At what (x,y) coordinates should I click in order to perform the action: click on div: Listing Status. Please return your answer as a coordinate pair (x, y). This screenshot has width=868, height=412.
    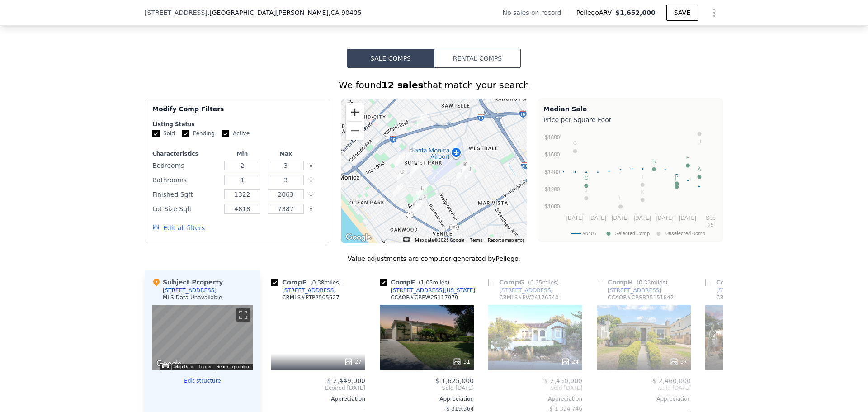
    Looking at the image, I should click on (237, 124).